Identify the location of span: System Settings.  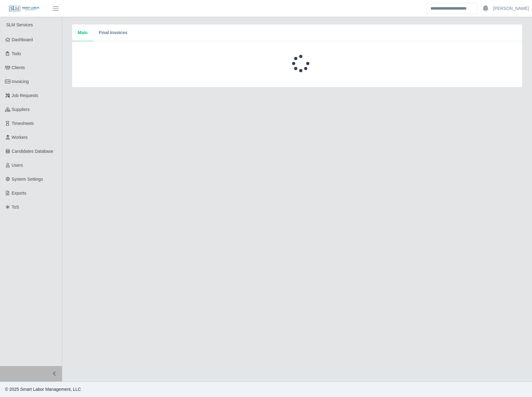
(27, 179).